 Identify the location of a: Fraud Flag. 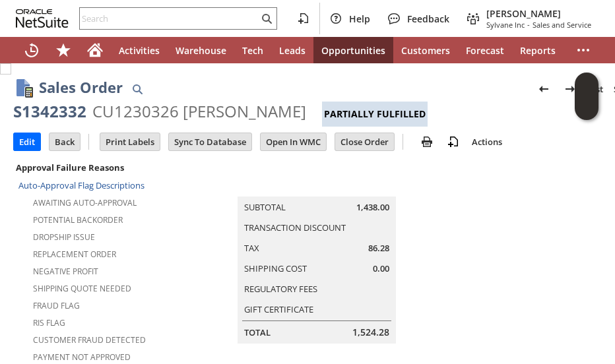
(56, 306).